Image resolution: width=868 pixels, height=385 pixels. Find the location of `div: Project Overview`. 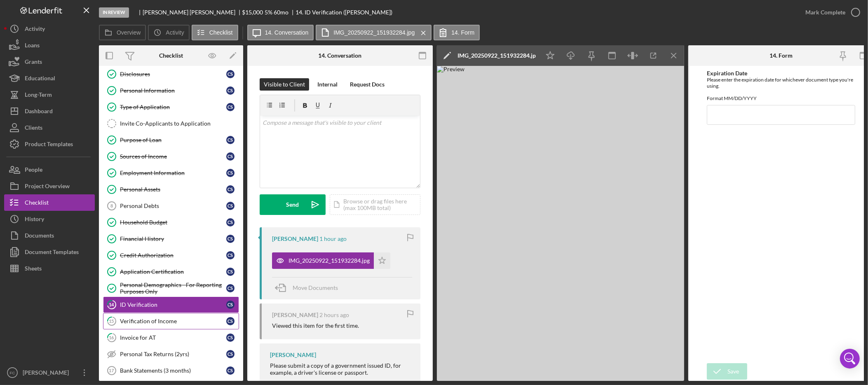

div: Project Overview is located at coordinates (47, 187).